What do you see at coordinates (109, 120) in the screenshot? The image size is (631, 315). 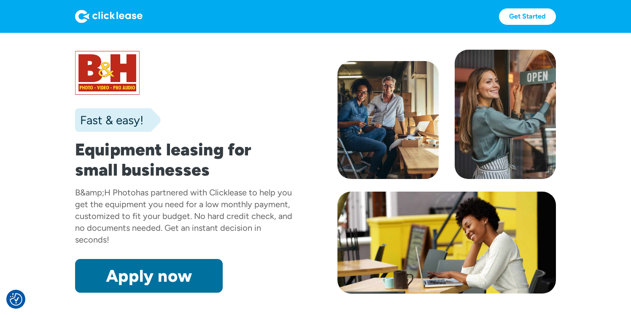 I see `div: Fast & easy!` at bounding box center [109, 120].